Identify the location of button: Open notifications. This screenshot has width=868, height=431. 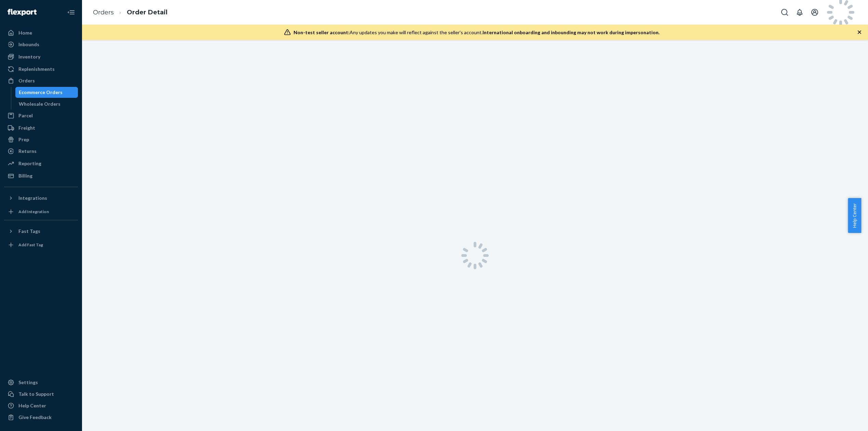
(799, 12).